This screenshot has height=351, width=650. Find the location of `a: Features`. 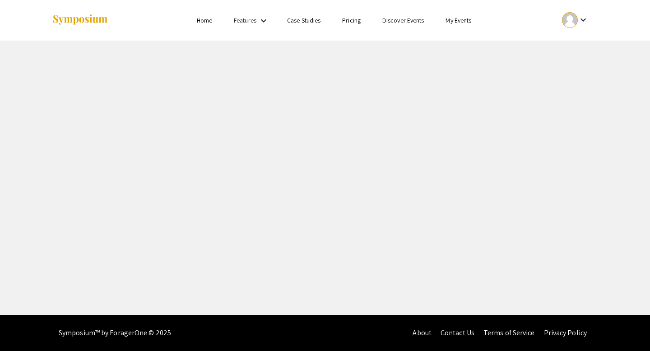

a: Features is located at coordinates (245, 20).